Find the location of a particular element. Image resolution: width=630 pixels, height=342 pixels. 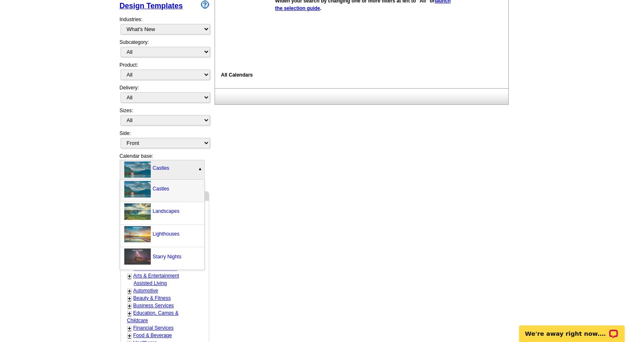

label: Landscapes is located at coordinates (166, 211).